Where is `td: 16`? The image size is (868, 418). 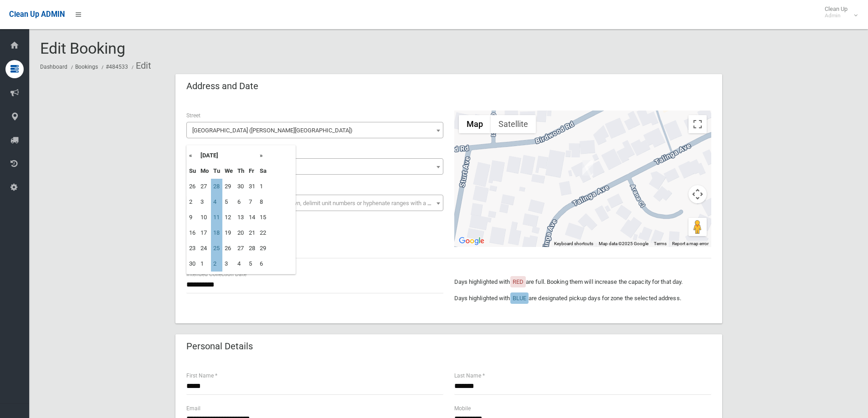 td: 16 is located at coordinates (192, 233).